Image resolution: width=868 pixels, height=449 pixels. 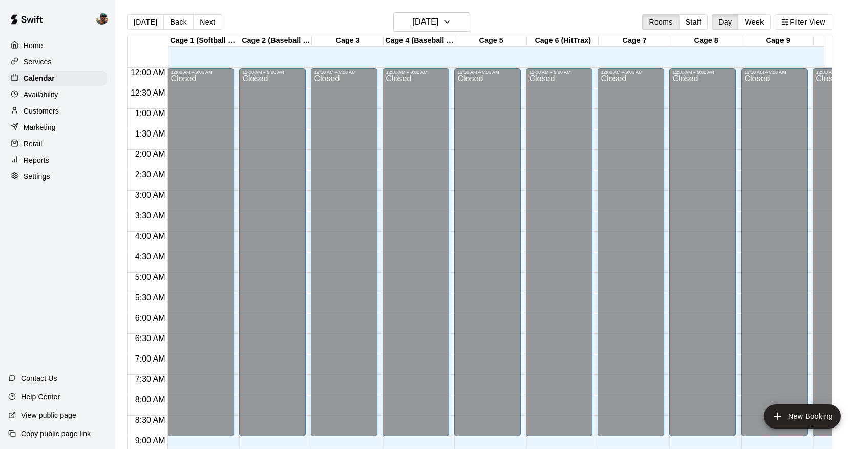 I want to click on span: 2:00 AM, so click(x=150, y=154).